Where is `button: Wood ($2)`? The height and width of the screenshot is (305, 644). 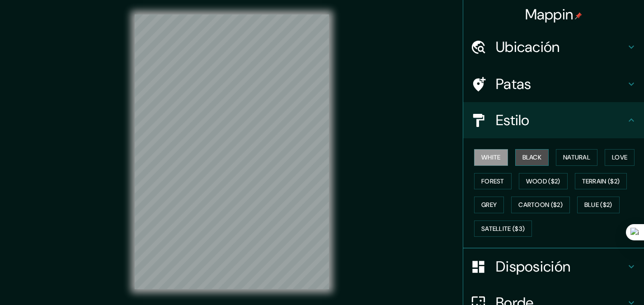 button: Wood ($2) is located at coordinates (544, 181).